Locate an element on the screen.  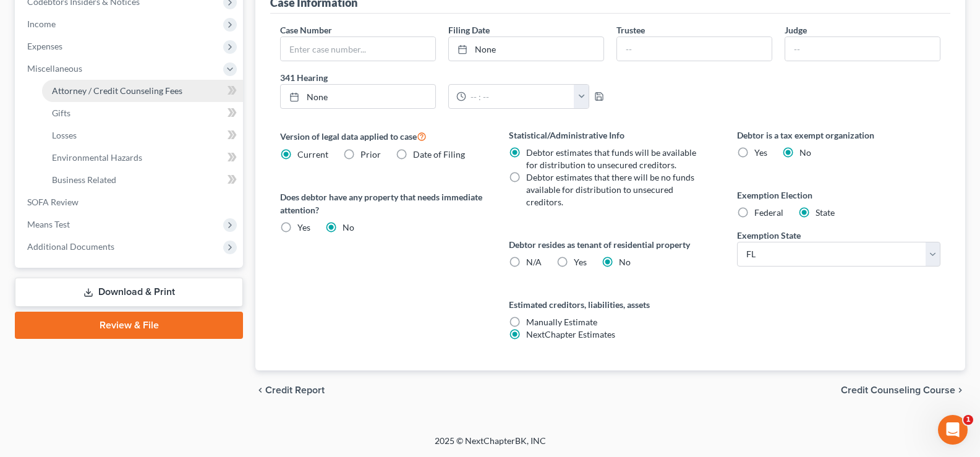
label: Debtor resides as tenant of residential property is located at coordinates (611, 244).